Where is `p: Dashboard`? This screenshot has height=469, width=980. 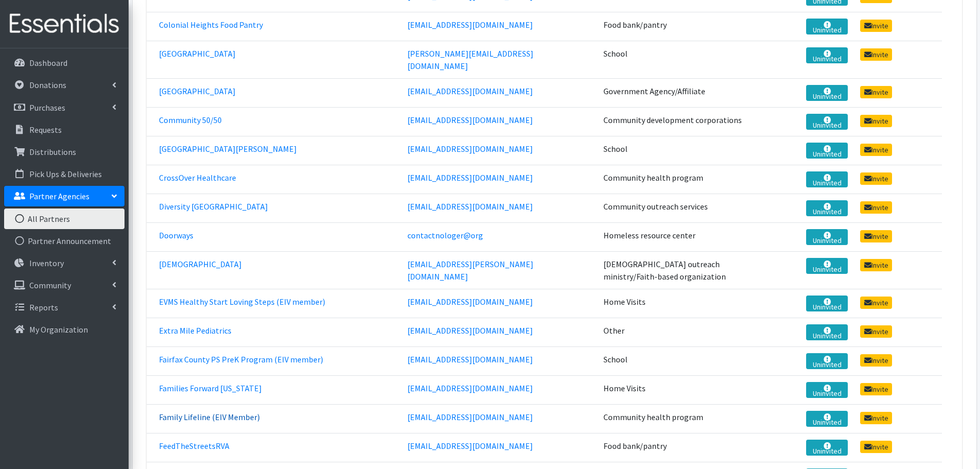 p: Dashboard is located at coordinates (49, 63).